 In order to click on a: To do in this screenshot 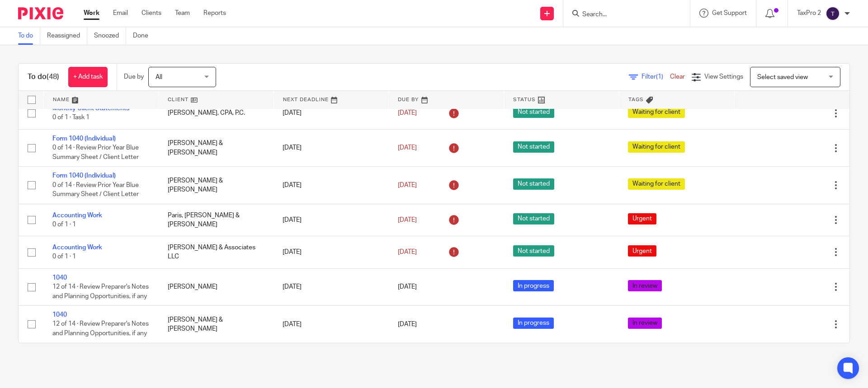, I will do `click(29, 36)`.